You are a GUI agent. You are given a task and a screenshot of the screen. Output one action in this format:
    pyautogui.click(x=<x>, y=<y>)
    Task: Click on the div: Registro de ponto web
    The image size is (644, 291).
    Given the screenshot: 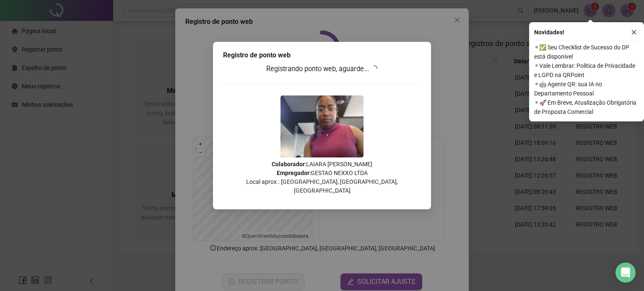 What is the action you would take?
    pyautogui.click(x=322, y=55)
    